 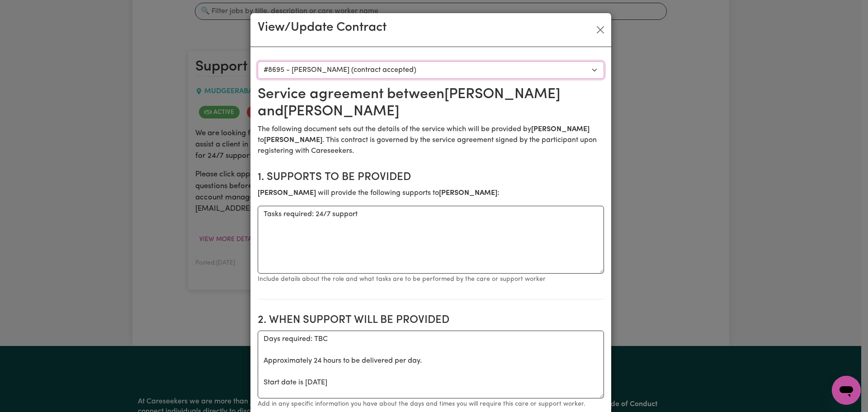 I want to click on small: Include details about the role and what tasks are to be performed by the care or support worker, so click(x=401, y=279).